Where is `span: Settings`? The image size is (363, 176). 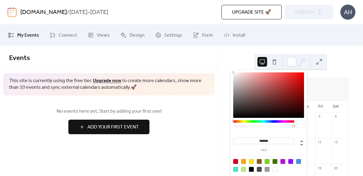 span: Settings is located at coordinates (173, 35).